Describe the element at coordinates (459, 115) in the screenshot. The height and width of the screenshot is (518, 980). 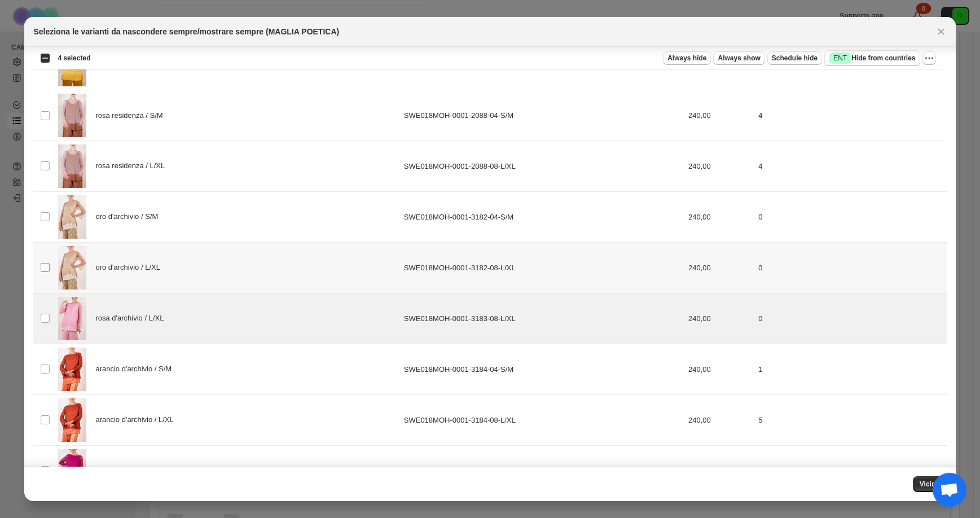
I see `font: SWE018MOH-0001-2088-04-S/M` at that location.